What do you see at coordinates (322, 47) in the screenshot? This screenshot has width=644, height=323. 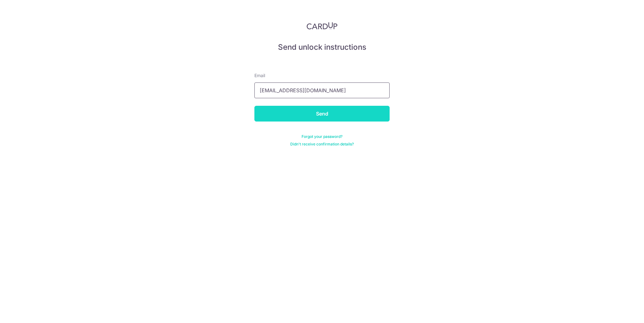 I see `h5: Send unlock instructions` at bounding box center [322, 47].